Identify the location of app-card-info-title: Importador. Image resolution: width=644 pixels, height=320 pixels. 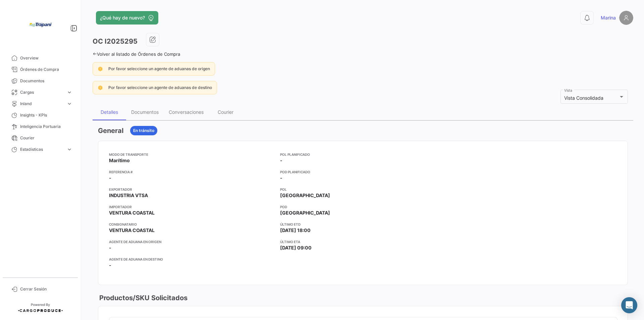
(192, 207).